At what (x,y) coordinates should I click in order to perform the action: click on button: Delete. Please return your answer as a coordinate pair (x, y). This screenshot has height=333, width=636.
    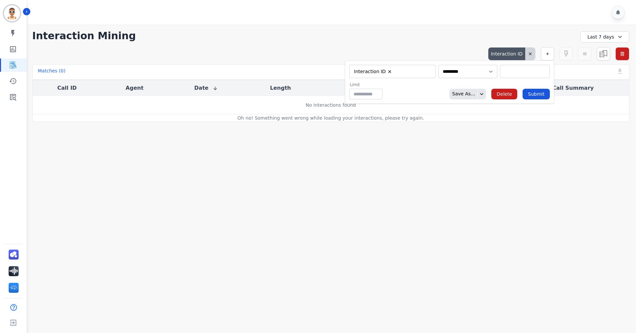
    Looking at the image, I should click on (504, 94).